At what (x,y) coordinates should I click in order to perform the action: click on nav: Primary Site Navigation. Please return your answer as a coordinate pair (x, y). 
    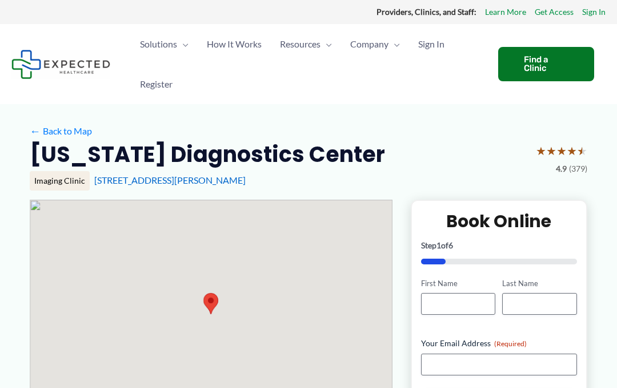
    Looking at the image, I should click on (309, 64).